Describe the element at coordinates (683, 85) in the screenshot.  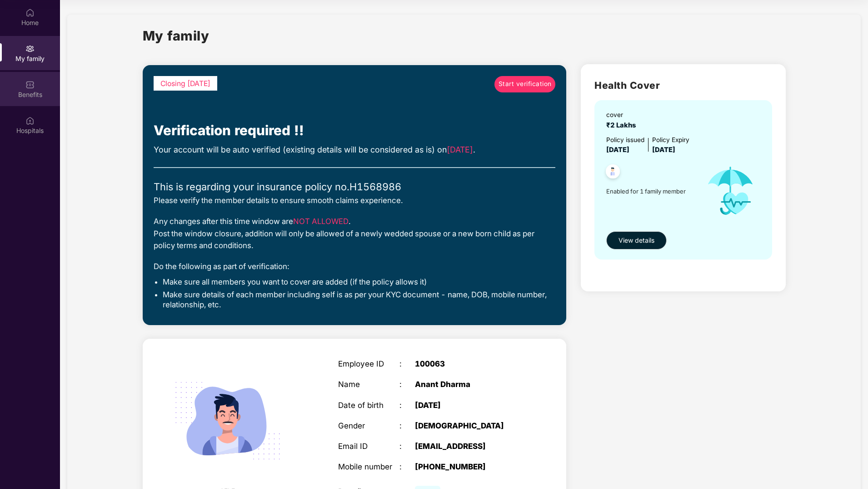
I see `h2: Health Cover` at that location.